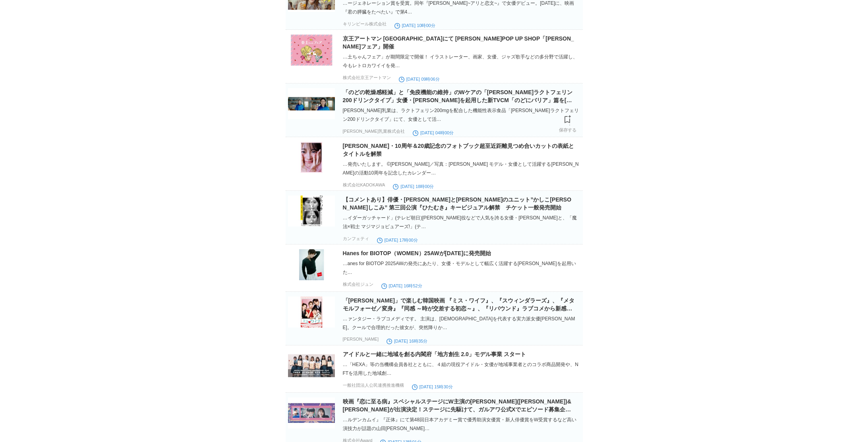 This screenshot has width=868, height=442. Describe the element at coordinates (367, 78) in the screenshot. I see `p: 株式会社京王アートマン` at that location.